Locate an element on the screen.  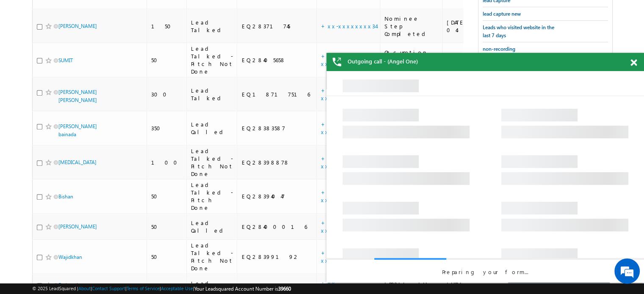
div: Lead Talked - Pitch Done is located at coordinates (212, 196).